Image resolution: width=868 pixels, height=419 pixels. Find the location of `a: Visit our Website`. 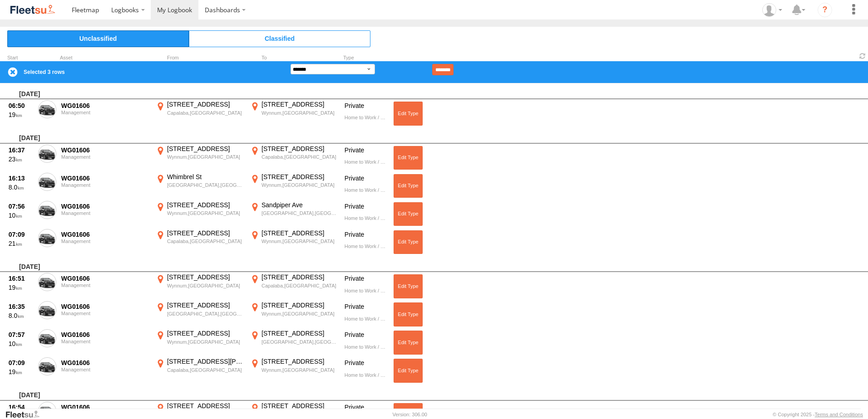

a: Visit our Website is located at coordinates (26, 415).